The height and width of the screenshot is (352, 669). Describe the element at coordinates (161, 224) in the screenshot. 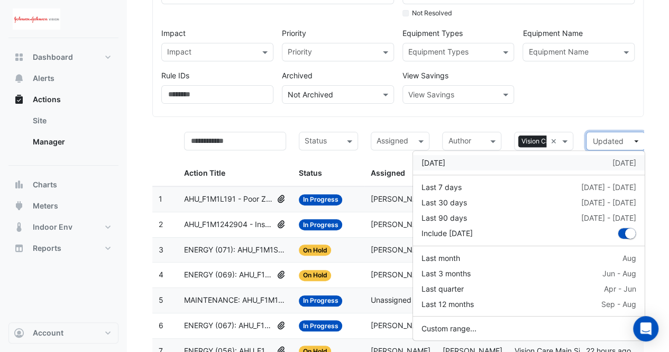

I see `span: 2` at that location.